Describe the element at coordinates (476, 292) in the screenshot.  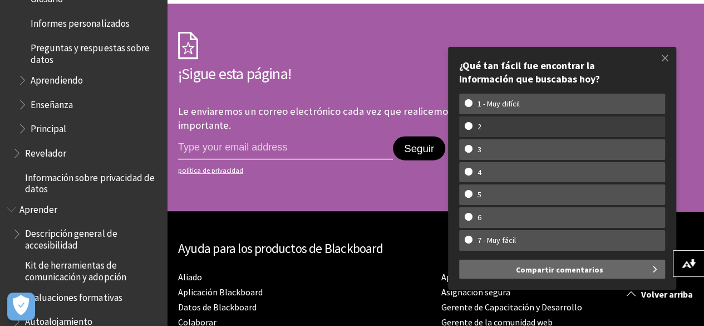
I see `a: Asignación segura` at that location.